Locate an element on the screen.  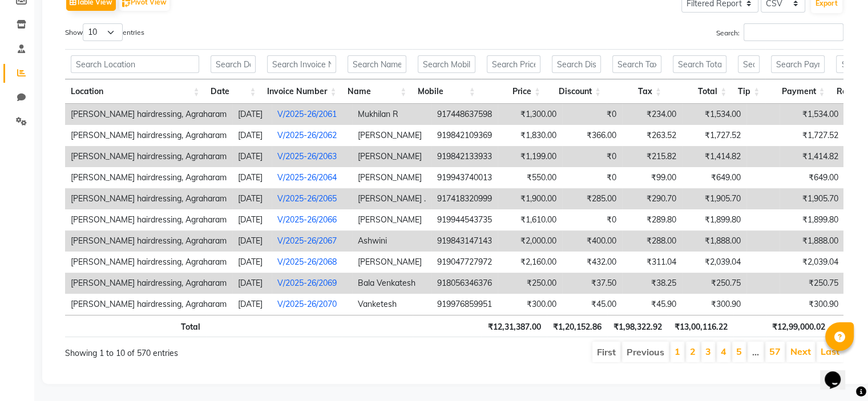
th: ₹1,20,152.86 is located at coordinates (577, 326).